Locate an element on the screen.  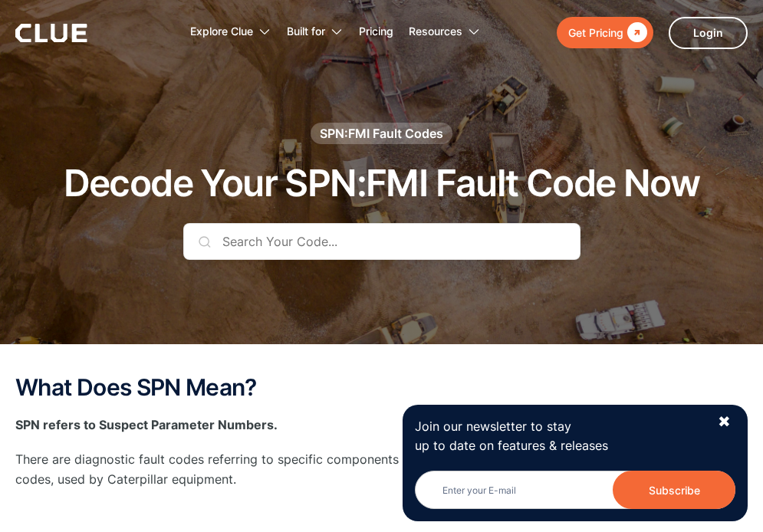
a: Get Pricing is located at coordinates (605, 32).